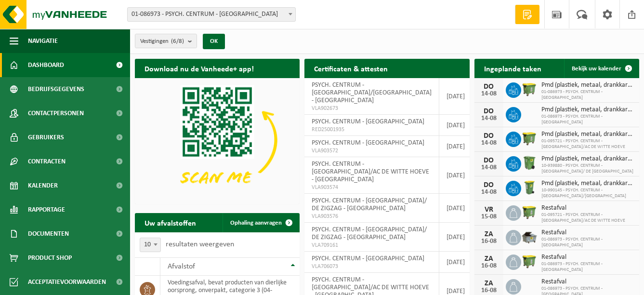 This screenshot has width=644, height=295. I want to click on span: VLA902673, so click(372, 108).